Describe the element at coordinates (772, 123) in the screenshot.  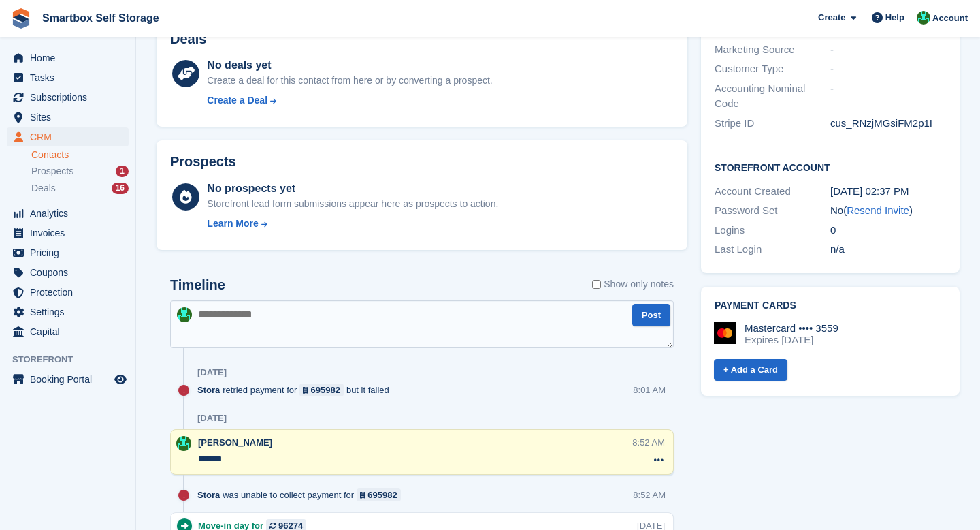
I see `div: Stripe ID` at that location.